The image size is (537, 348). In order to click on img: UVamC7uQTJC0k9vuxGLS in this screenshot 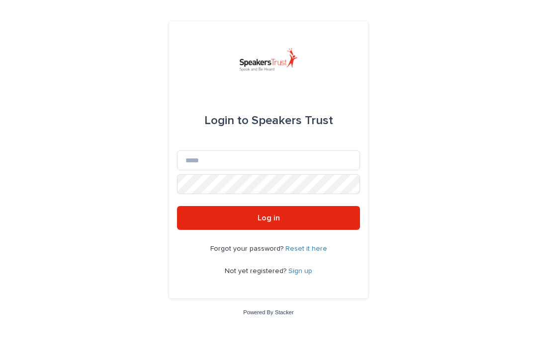, I will do `click(268, 60)`.